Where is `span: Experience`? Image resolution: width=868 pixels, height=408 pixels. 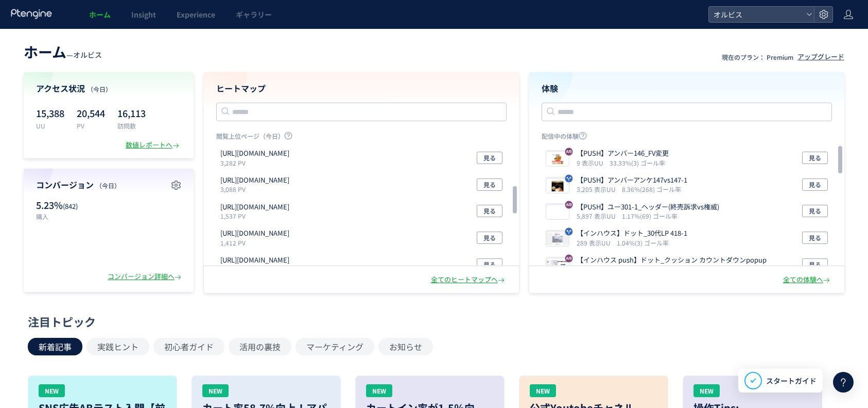
span: Experience is located at coordinates (196, 14).